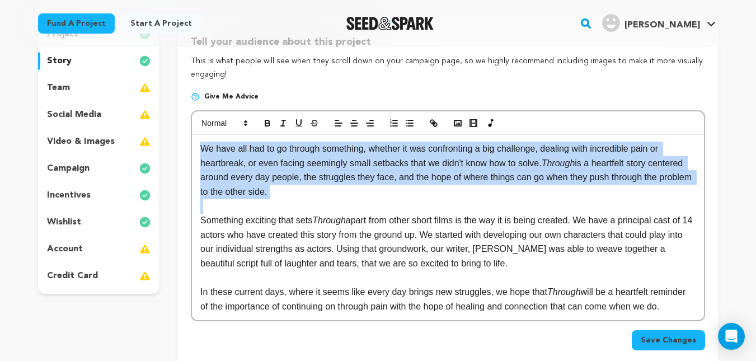 This screenshot has height=361, width=756. Describe the element at coordinates (448, 299) in the screenshot. I see `p: In these current days, where it seems like every day brings new struggles, we hope that will be a...` at that location.